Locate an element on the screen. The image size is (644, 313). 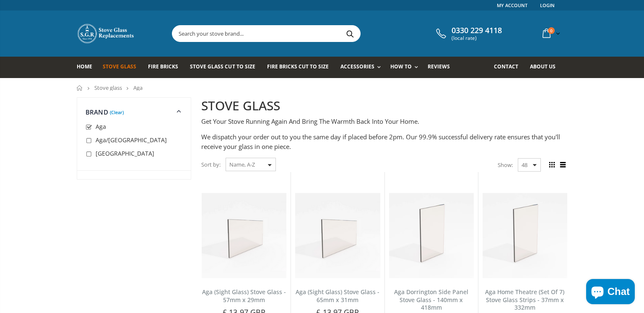
span: Grid view is located at coordinates (552, 165).